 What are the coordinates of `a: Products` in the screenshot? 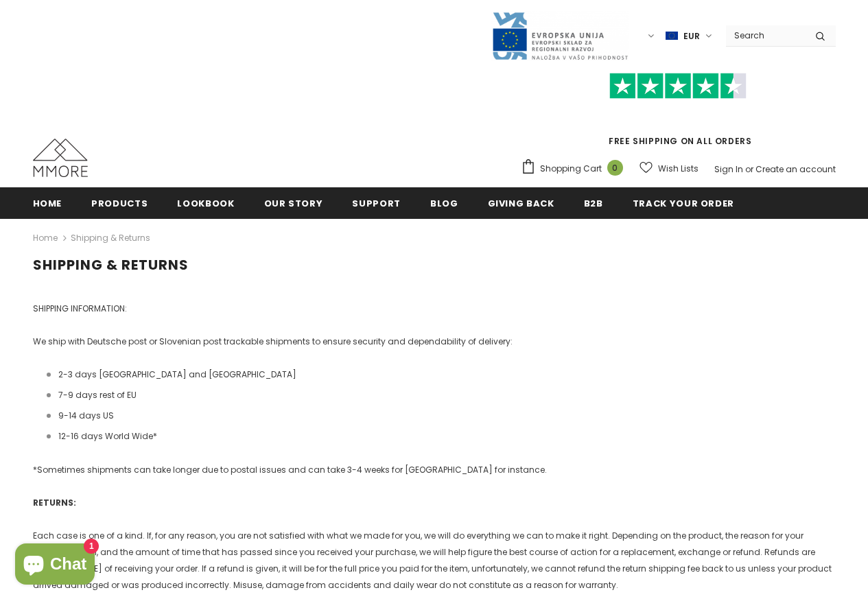 It's located at (120, 202).